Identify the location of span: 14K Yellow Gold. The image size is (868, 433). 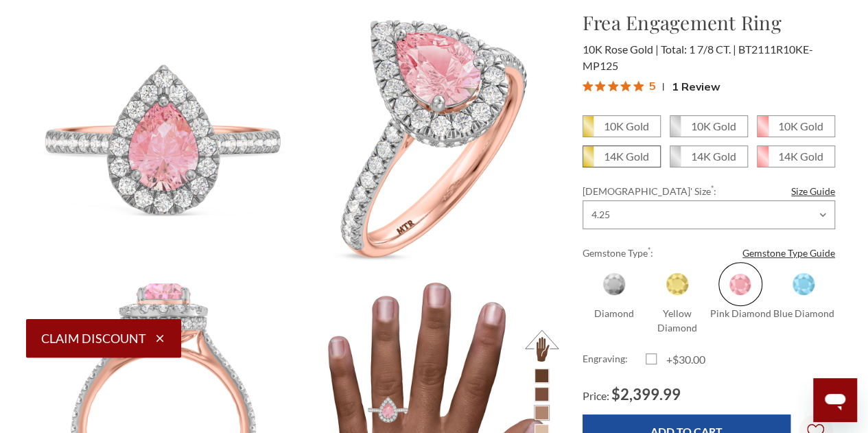
(622, 157).